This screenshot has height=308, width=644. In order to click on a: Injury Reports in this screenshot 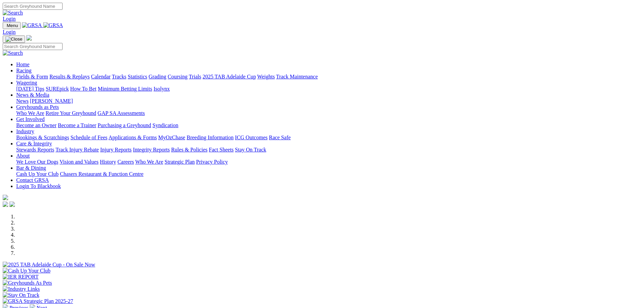, I will do `click(115, 149)`.